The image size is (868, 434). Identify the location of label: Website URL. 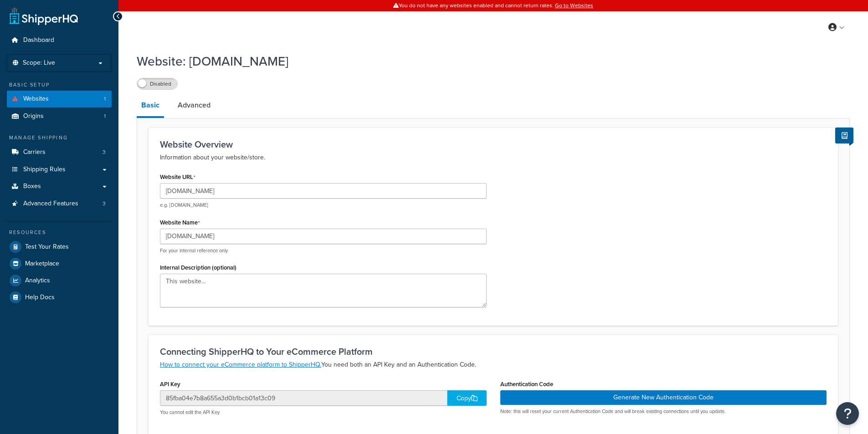
(178, 177).